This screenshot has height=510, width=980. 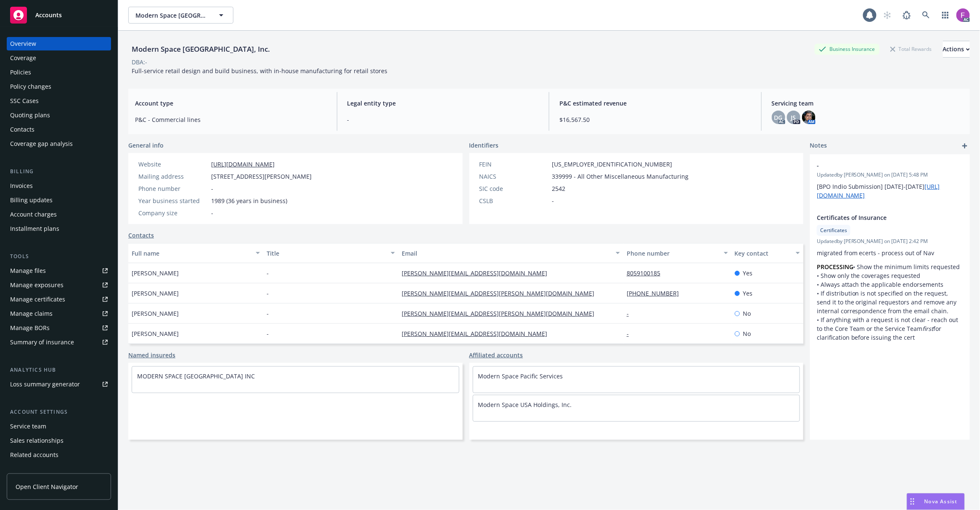 I want to click on a: Affiliated accounts, so click(x=497, y=354).